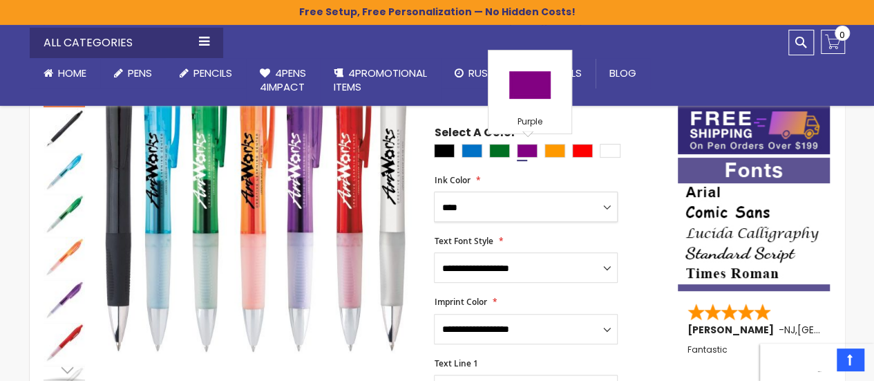 Image resolution: width=874 pixels, height=381 pixels. Describe the element at coordinates (283, 80) in the screenshot. I see `a: 4Pens4impact` at that location.